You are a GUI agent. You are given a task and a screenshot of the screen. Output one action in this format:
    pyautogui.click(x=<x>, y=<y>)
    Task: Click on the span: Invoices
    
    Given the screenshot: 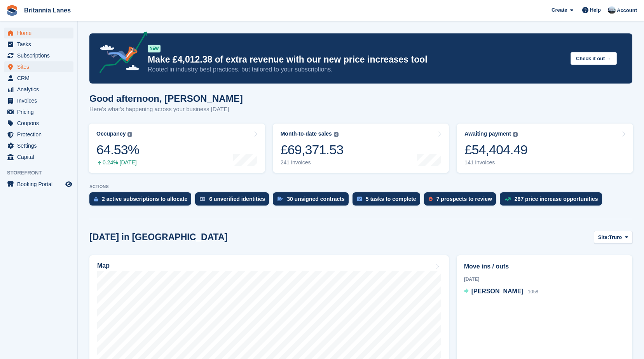 What is the action you would take?
    pyautogui.click(x=41, y=101)
    